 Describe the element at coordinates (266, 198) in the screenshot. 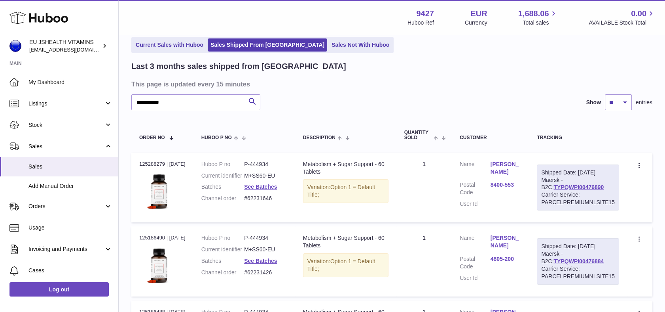

I see `dd: #62231646` at that location.